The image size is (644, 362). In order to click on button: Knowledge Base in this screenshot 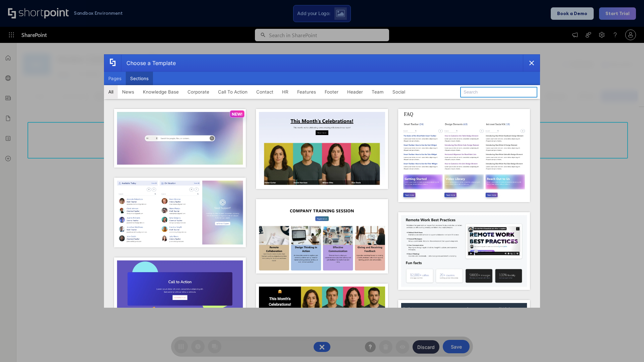, I will do `click(161, 92)`.